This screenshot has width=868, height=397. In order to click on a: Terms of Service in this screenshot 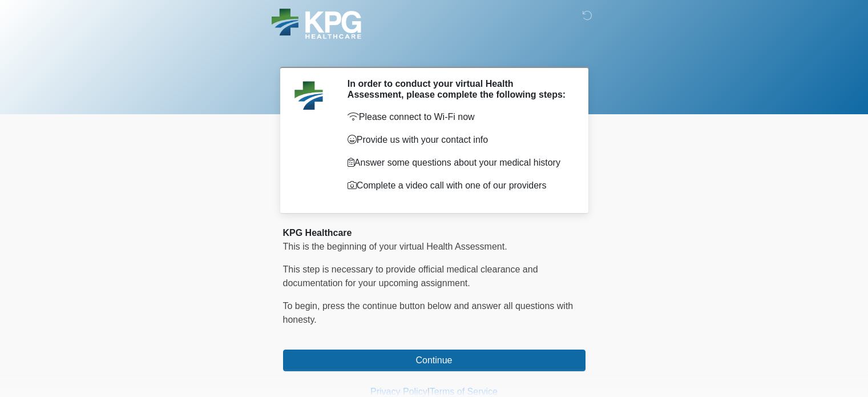, I will do `click(463, 391)`.